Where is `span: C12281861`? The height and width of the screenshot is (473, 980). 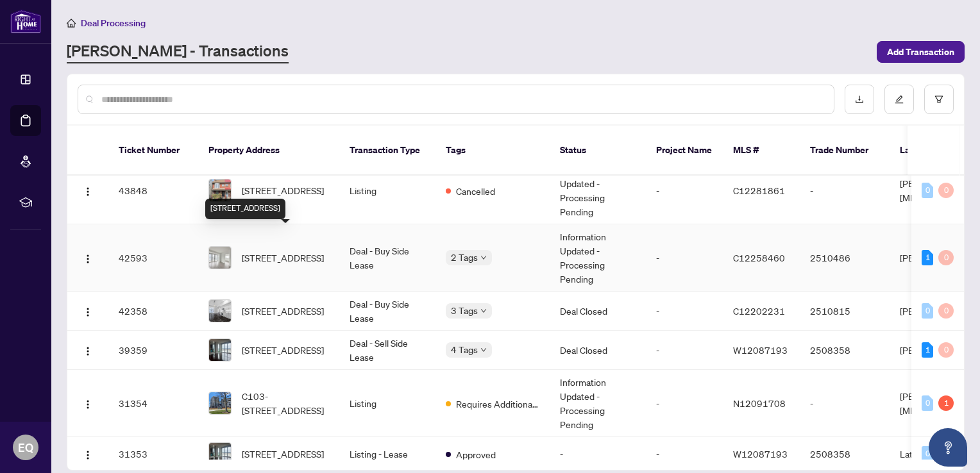 span: C12281861 is located at coordinates (759, 191).